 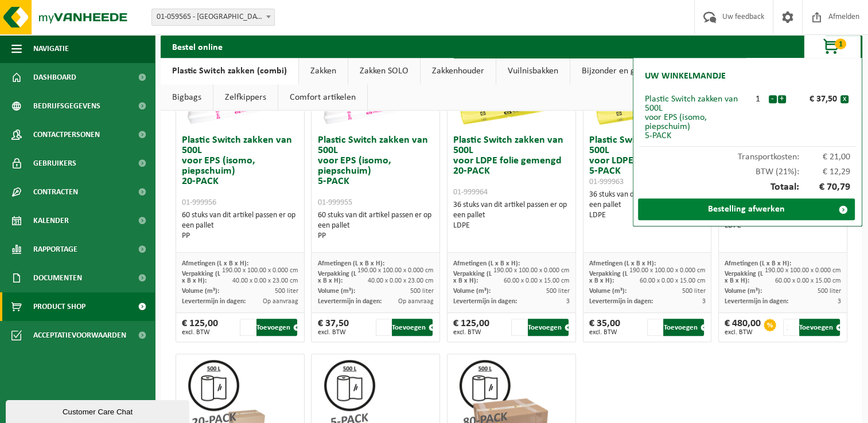 What do you see at coordinates (66, 135) in the screenshot?
I see `span: Contactpersonen` at bounding box center [66, 135].